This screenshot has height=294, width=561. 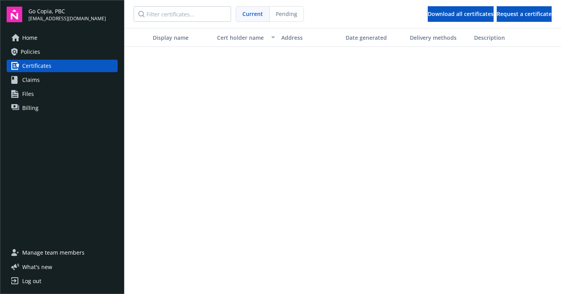 I want to click on button: Request a certificate, so click(x=524, y=14).